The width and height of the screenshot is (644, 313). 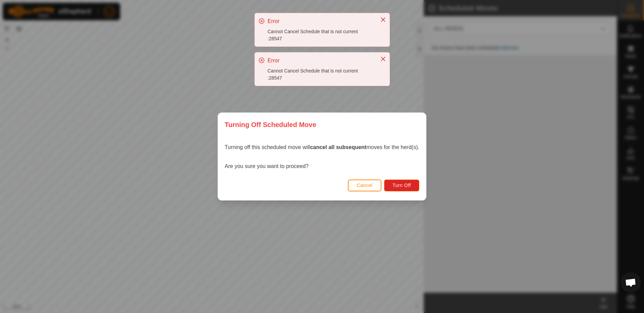 What do you see at coordinates (338, 147) in the screenshot?
I see `strong: cancel all subsequent` at bounding box center [338, 147].